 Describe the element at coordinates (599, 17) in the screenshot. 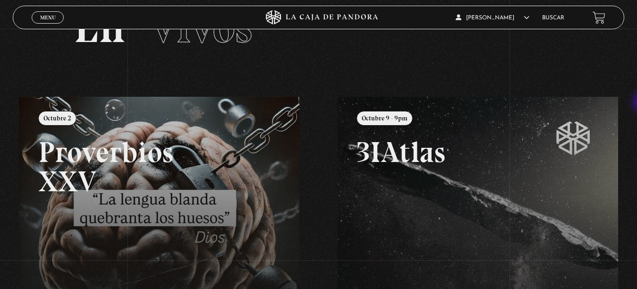

I see `a: View your shopping cart` at that location.